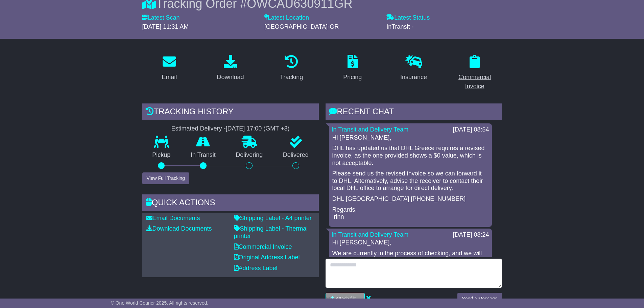  What do you see at coordinates (353, 77) in the screenshot?
I see `div: Pricing` at bounding box center [353, 77].